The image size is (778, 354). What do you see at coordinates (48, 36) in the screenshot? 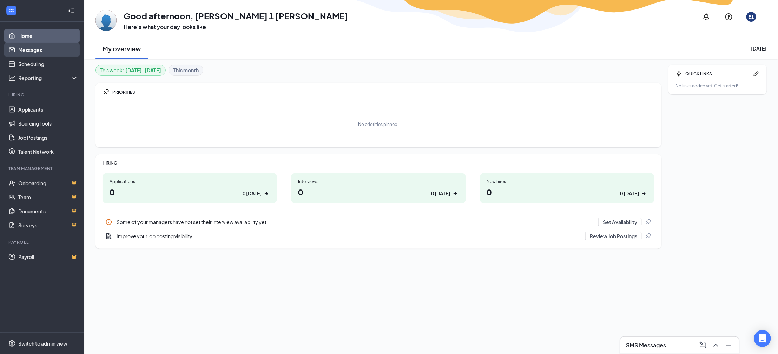
I see `a: Home` at bounding box center [48, 36].